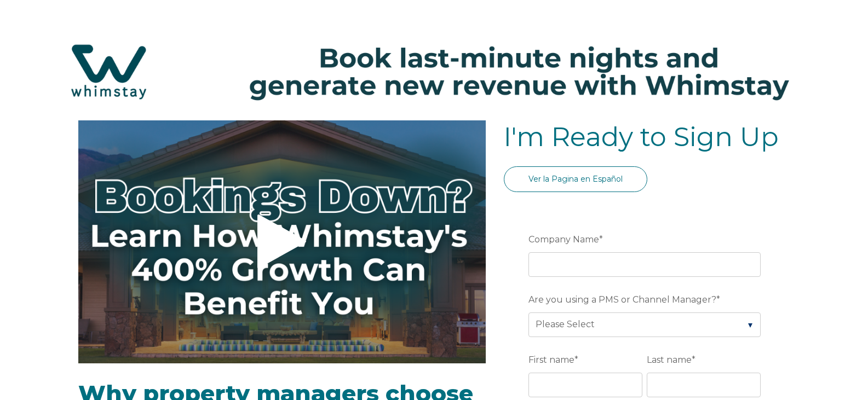 The height and width of the screenshot is (400, 868). I want to click on span: I'm Ready to Sign Up, so click(641, 137).